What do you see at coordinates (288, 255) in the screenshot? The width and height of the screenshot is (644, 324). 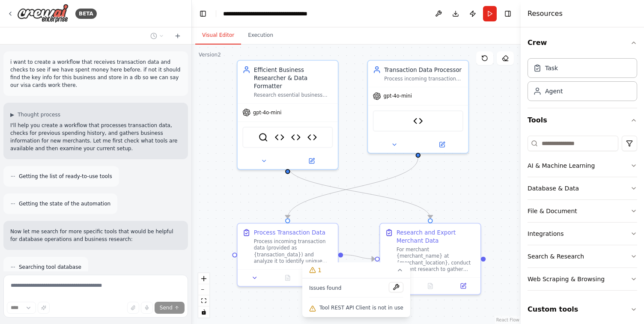 I see `div: Process Transaction DataProcess incoming transaction data (provided as {transaction_data}) and an...` at bounding box center [288, 255].